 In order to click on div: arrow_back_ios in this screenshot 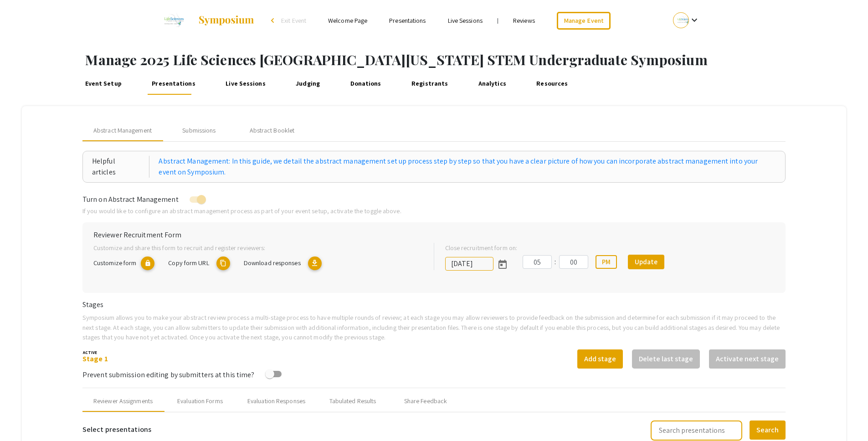, I will do `click(274, 21)`.